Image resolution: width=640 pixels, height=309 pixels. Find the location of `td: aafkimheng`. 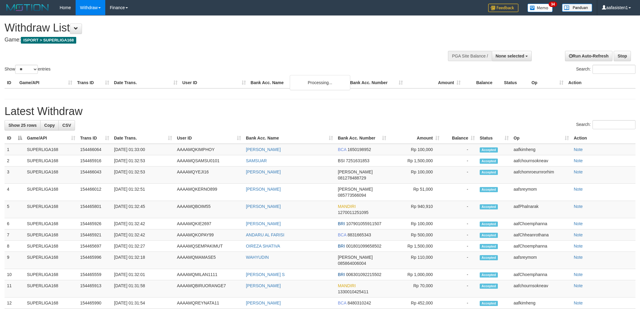

td: aafkimheng is located at coordinates (541, 303).